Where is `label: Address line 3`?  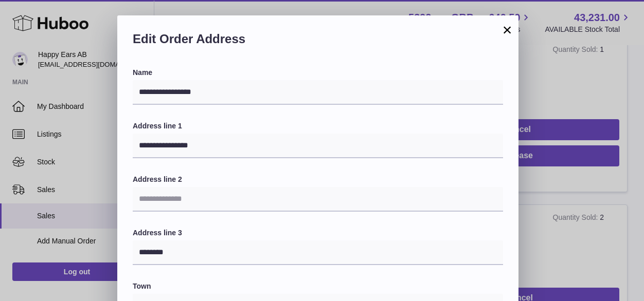 label: Address line 3 is located at coordinates (318, 233).